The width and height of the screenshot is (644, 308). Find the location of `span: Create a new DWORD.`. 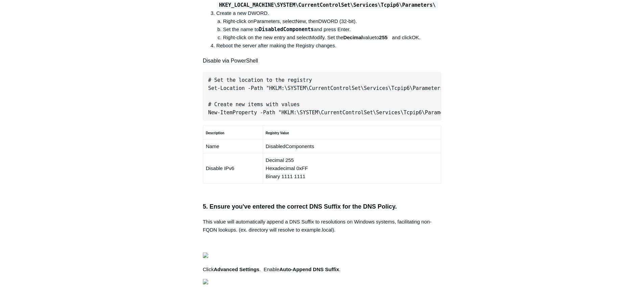

span: Create a new DWORD. is located at coordinates (243, 13).